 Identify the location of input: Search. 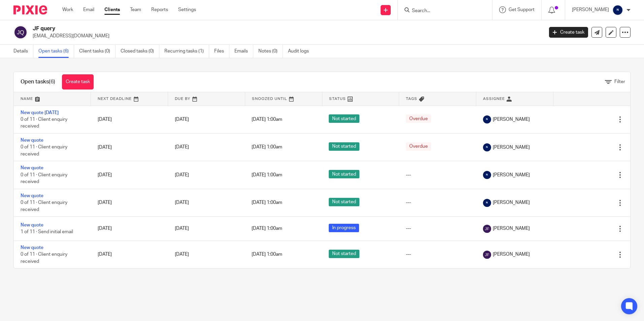
(442, 11).